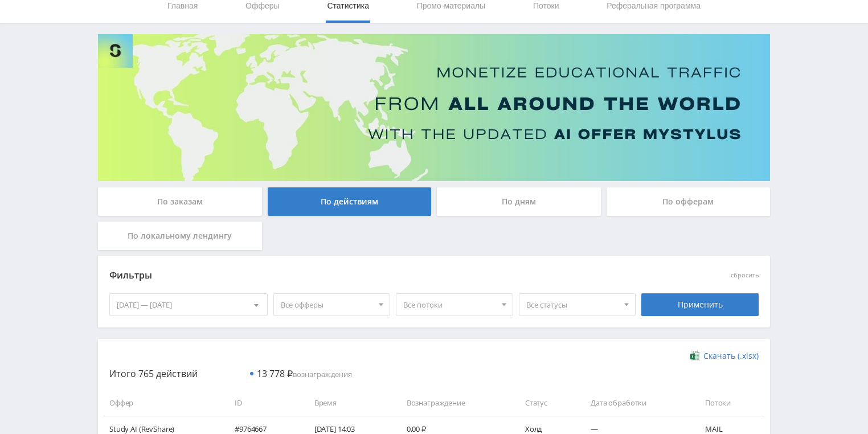 This screenshot has width=868, height=434. What do you see at coordinates (327, 305) in the screenshot?
I see `span: Все офферы` at bounding box center [327, 305].